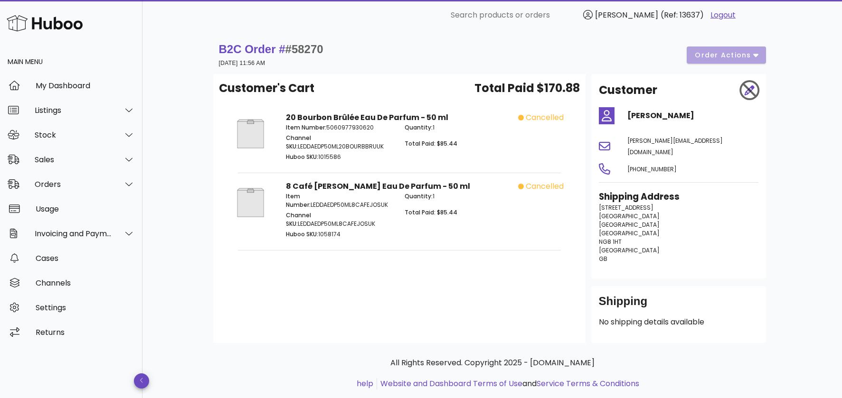  Describe the element at coordinates (679, 322) in the screenshot. I see `p: No shipping details available` at that location.